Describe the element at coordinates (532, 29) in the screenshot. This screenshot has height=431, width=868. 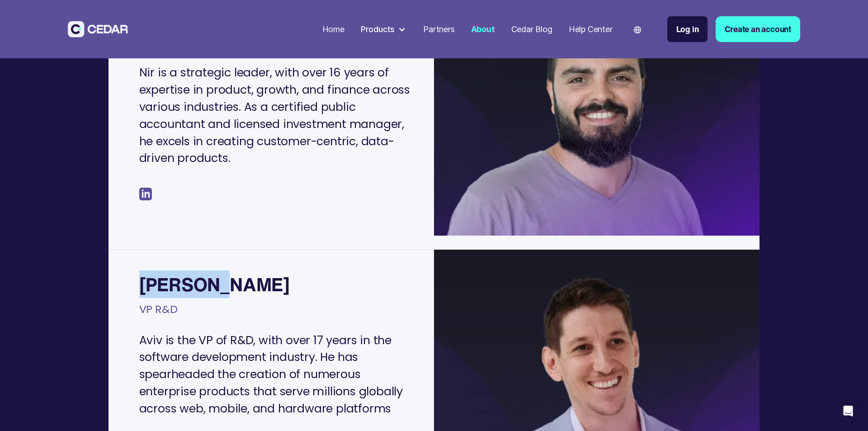
I see `div: Cedar Blog` at that location.